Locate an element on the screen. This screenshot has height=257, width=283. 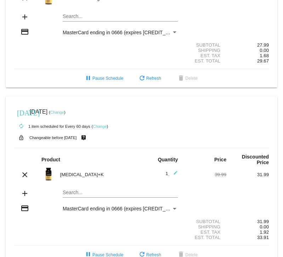
span: Pause Schedule is located at coordinates (103, 79).